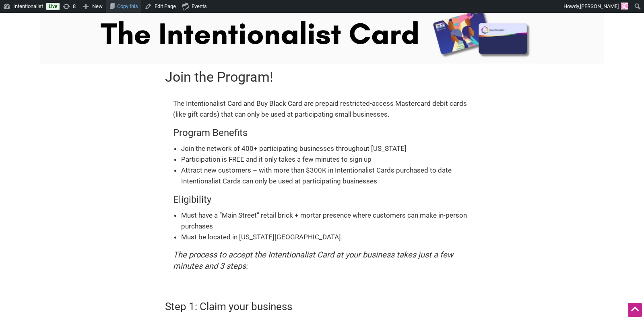  Describe the element at coordinates (322, 33) in the screenshot. I see `img: Intentionalist Card` at that location.